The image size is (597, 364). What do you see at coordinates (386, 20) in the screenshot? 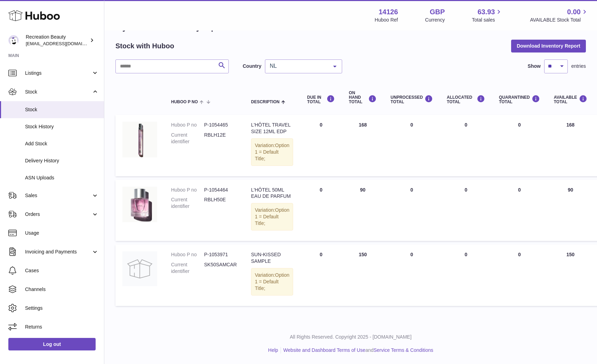
I see `div: Huboo Ref` at bounding box center [386, 20].